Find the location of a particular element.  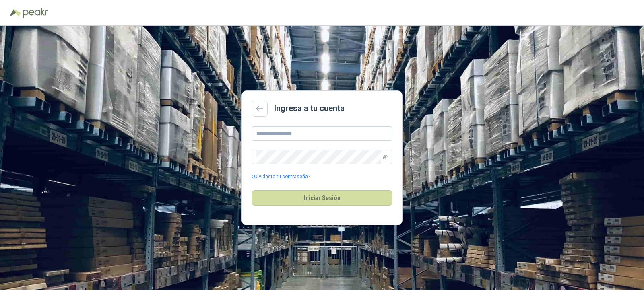

img: Peakr is located at coordinates (35, 13).